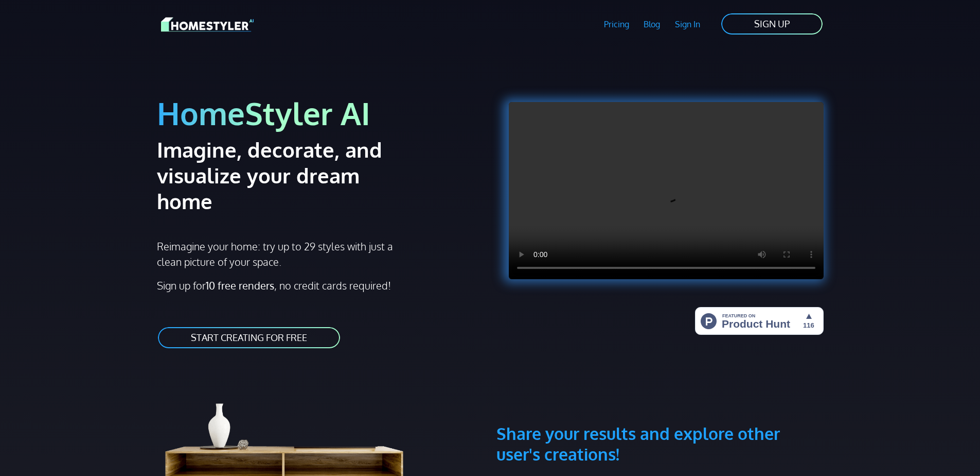  I want to click on p: Sign up for , no credit cards required!, so click(321, 286).